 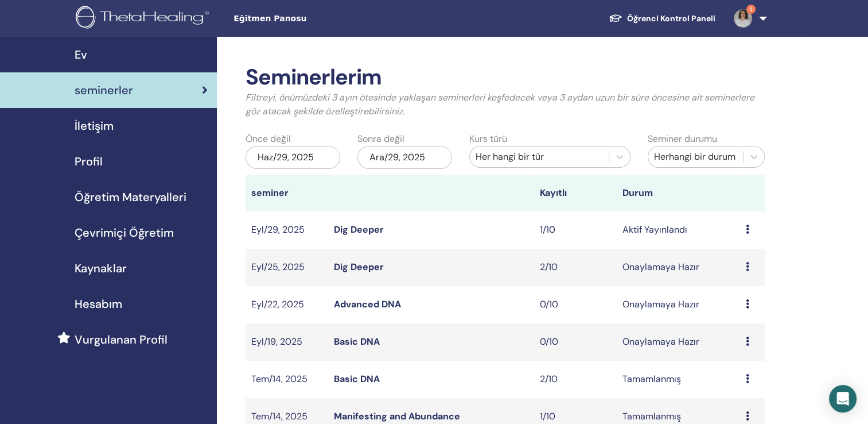 I want to click on label: Önce değil, so click(x=268, y=139).